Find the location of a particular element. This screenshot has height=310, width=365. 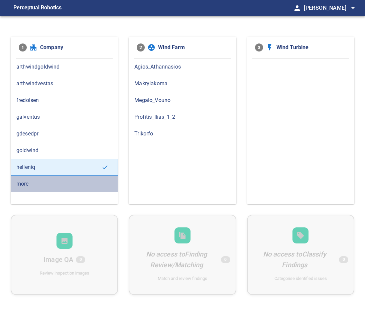

span: Company is located at coordinates (75, 48).